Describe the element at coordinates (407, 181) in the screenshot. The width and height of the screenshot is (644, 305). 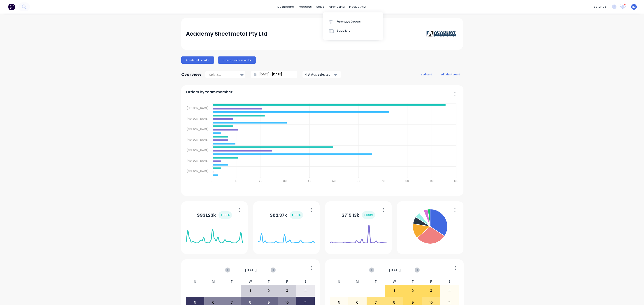
I see `tspan: 80` at that location.